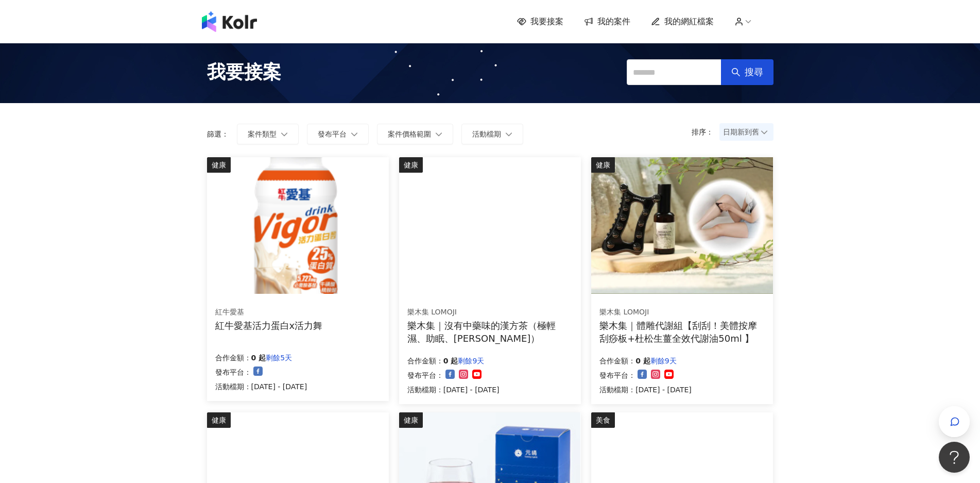 The height and width of the screenshot is (483, 980). What do you see at coordinates (269, 325) in the screenshot?
I see `div: 紅牛愛基活力蛋白x活力舞` at bounding box center [269, 325].